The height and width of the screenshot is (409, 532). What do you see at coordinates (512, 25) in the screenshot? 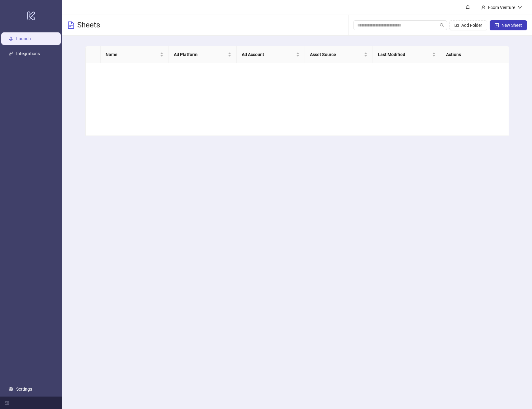
I see `span: New Sheet` at bounding box center [512, 25].